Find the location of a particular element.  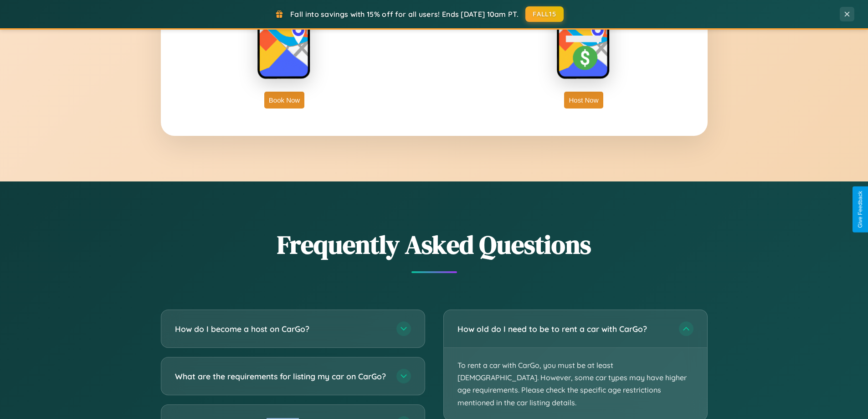

h3: How do I become a host on CarGo? is located at coordinates (281, 329).